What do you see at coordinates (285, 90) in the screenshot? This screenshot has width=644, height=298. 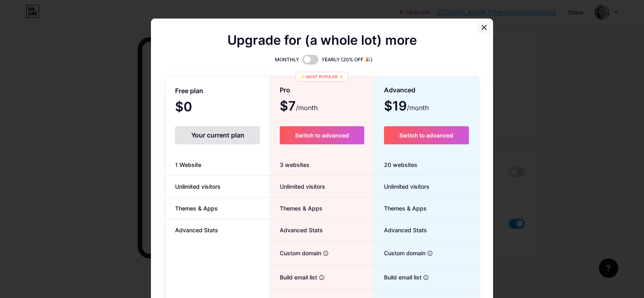 I see `span: Pro` at bounding box center [285, 90].